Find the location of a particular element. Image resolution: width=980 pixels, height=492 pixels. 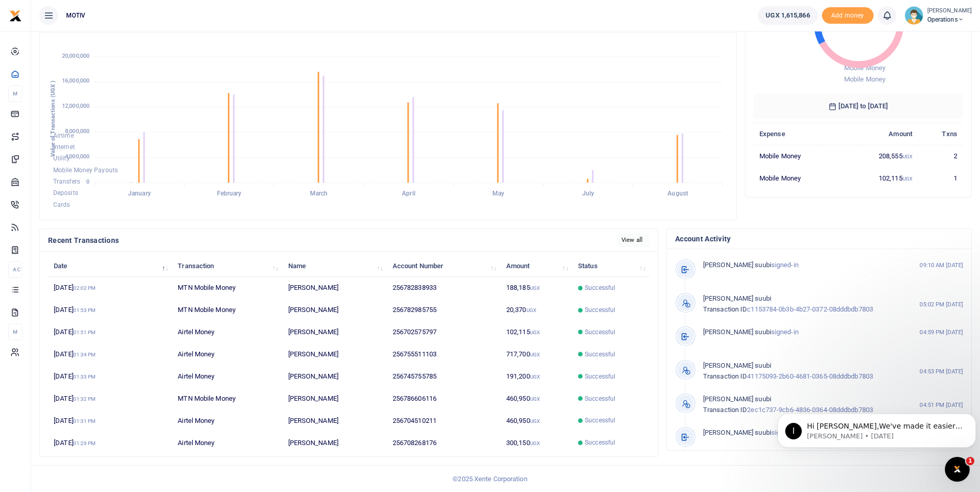

tspan: 4,000,000 is located at coordinates (77, 156).